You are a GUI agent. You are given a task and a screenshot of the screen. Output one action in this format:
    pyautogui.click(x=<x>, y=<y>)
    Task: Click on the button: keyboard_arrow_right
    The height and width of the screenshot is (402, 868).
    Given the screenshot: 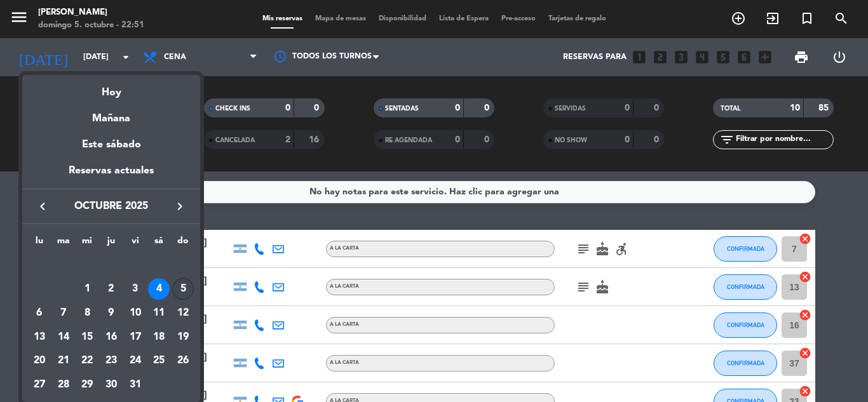 What is the action you would take?
    pyautogui.click(x=180, y=207)
    